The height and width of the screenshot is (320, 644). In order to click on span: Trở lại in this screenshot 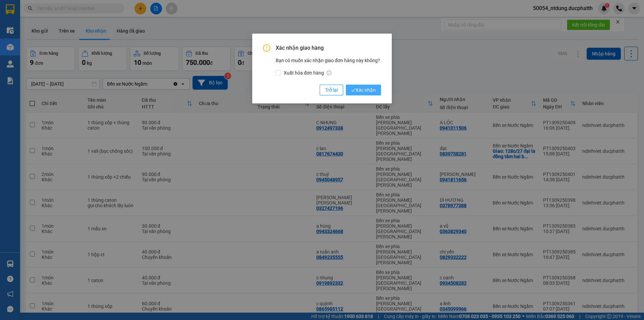, I will do `click(332, 90)`.